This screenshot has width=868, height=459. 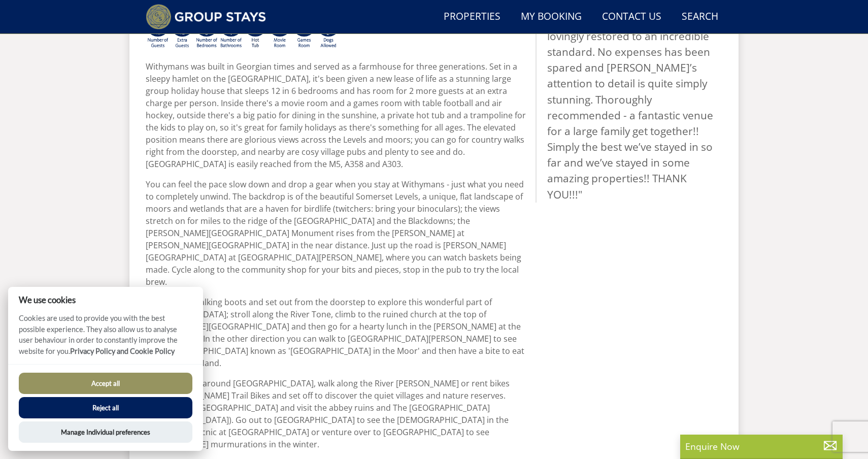 What do you see at coordinates (206, 17) in the screenshot?
I see `img: Group Stays` at bounding box center [206, 17].